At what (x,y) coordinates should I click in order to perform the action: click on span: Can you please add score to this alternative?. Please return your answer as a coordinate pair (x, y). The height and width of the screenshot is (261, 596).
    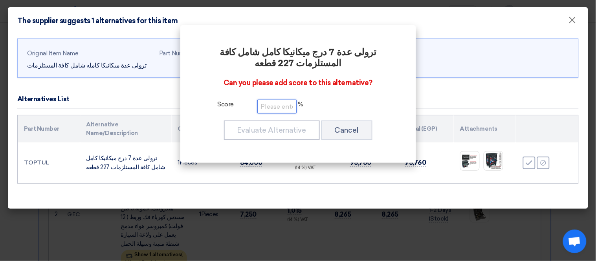
    Looking at the image, I should click on (298, 83).